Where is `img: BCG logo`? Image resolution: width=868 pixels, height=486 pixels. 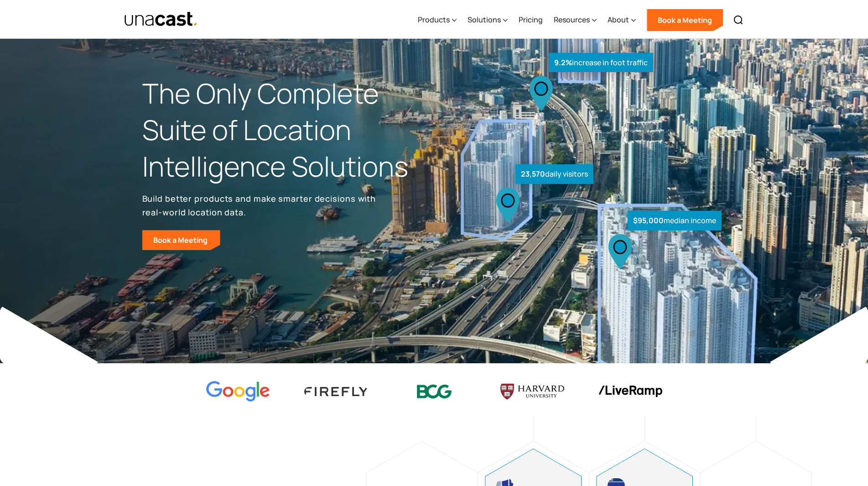
img: BCG logo is located at coordinates (434, 391).